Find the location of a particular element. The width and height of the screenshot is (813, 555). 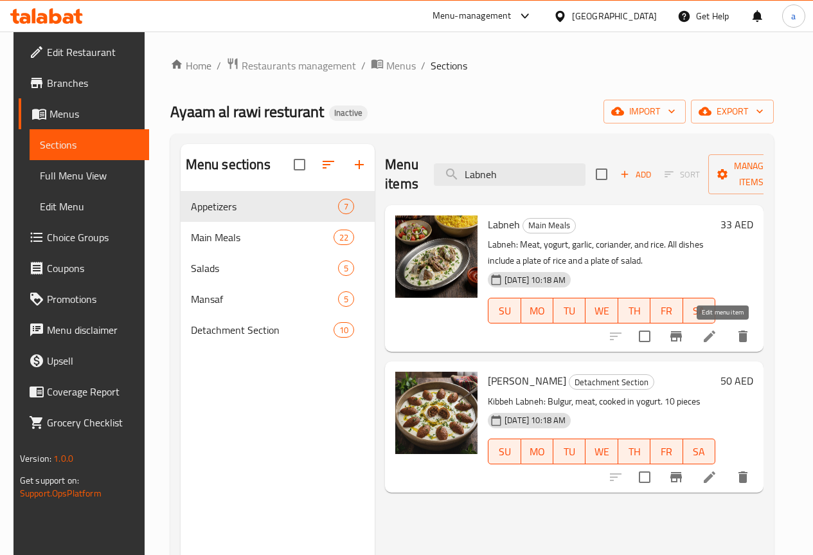

img: Kibbeh Labaniyeh is located at coordinates (436, 413).